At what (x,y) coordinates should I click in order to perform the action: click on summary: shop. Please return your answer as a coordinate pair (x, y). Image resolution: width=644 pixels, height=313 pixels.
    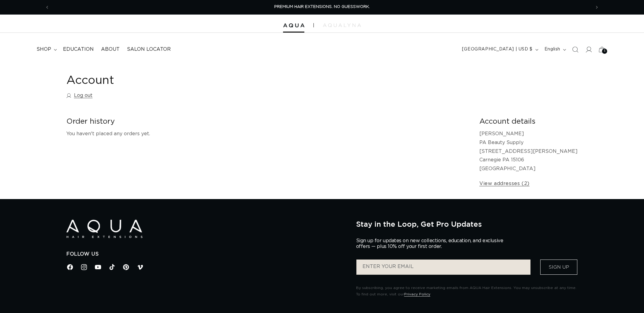
    Looking at the image, I should click on (46, 49).